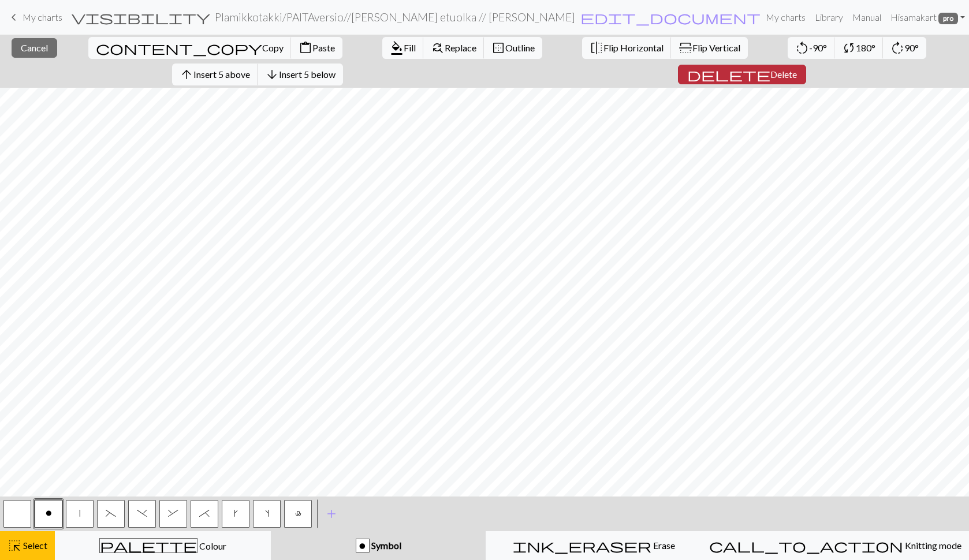  What do you see at coordinates (498, 48) in the screenshot?
I see `span: border_outer` at bounding box center [498, 48].